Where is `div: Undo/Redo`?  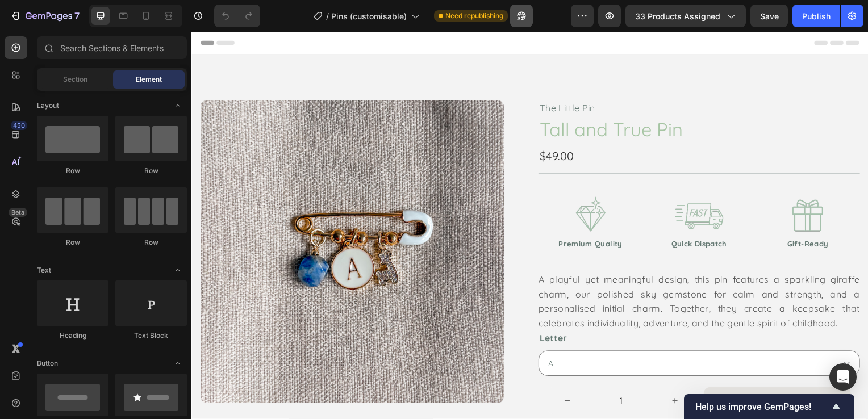
div: Undo/Redo is located at coordinates (237, 16).